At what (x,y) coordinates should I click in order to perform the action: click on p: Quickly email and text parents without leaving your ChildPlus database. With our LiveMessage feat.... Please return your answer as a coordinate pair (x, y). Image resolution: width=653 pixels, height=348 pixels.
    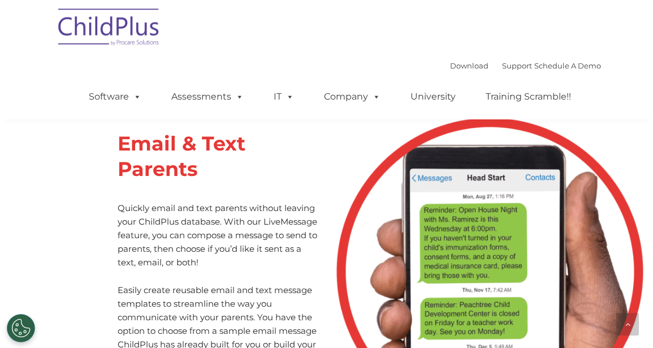
    Looking at the image, I should click on (218, 235).